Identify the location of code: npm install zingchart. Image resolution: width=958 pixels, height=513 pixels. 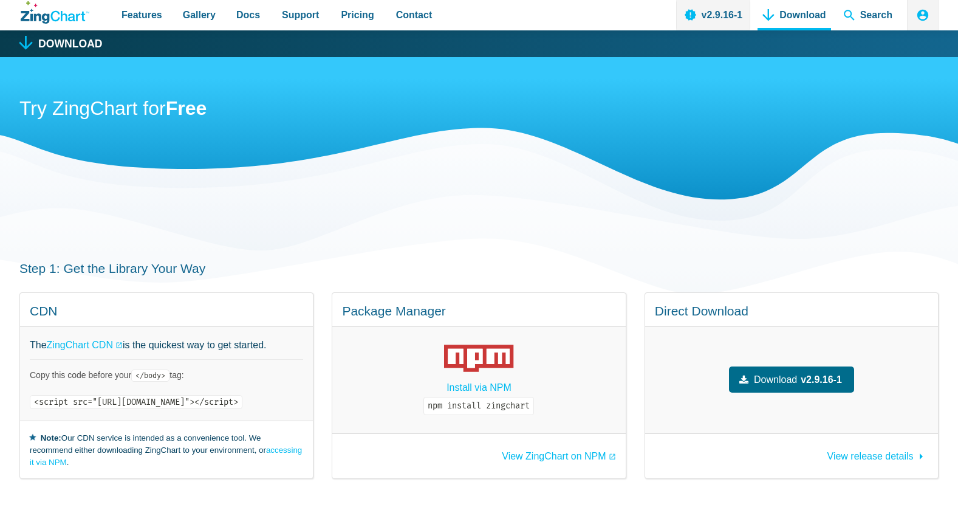
(479, 406).